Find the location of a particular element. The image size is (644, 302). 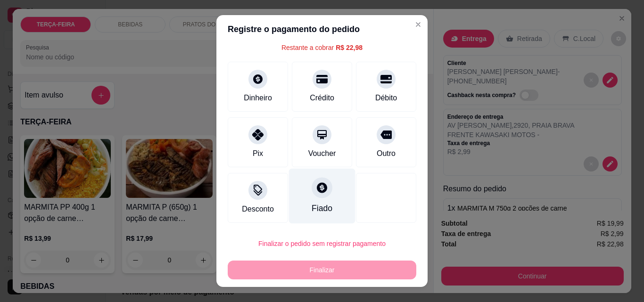

div: Dinheiro is located at coordinates (258, 98).